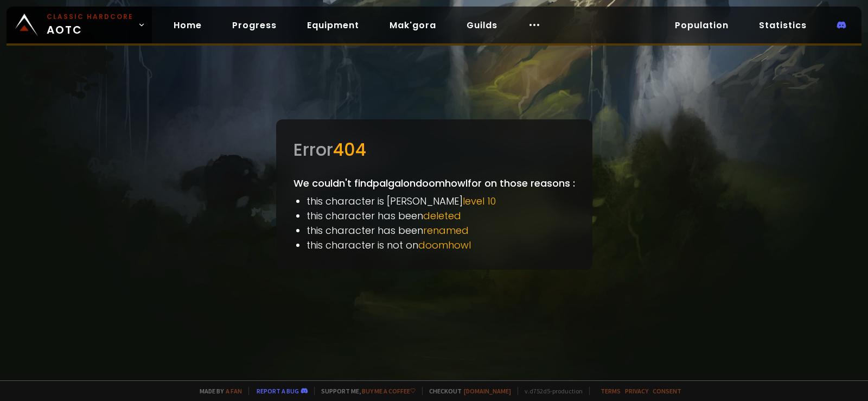  I want to click on div: We couldn't find palgal on doomhowl for on those reasons :, so click(434, 194).